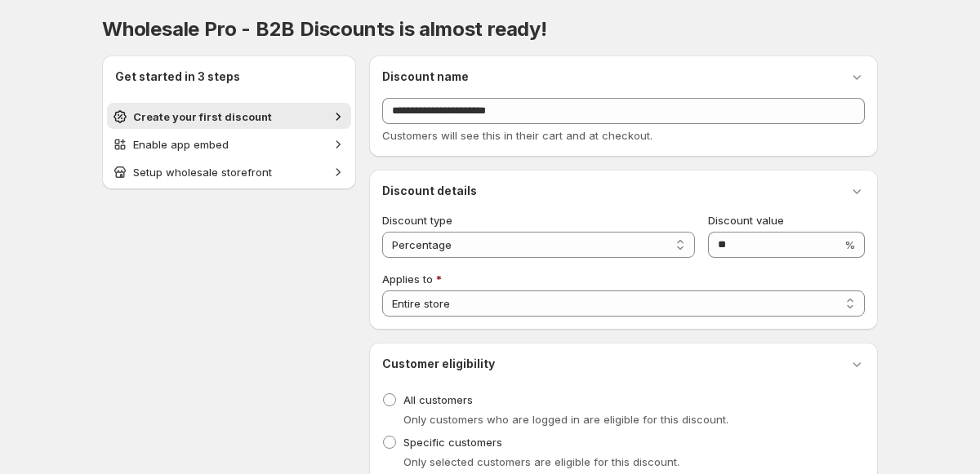  Describe the element at coordinates (438, 400) in the screenshot. I see `span: All customers` at that location.